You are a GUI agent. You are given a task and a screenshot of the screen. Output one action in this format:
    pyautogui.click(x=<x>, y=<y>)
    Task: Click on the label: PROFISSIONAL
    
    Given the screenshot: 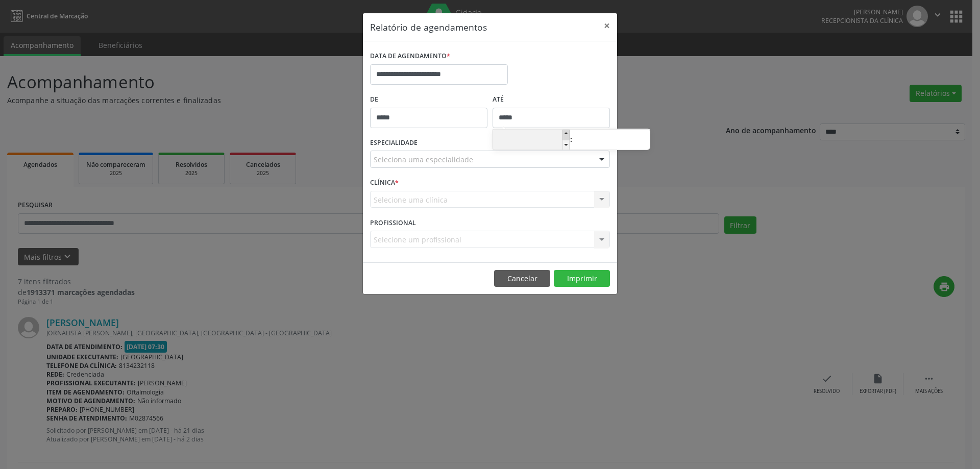 What is the action you would take?
    pyautogui.click(x=393, y=222)
    